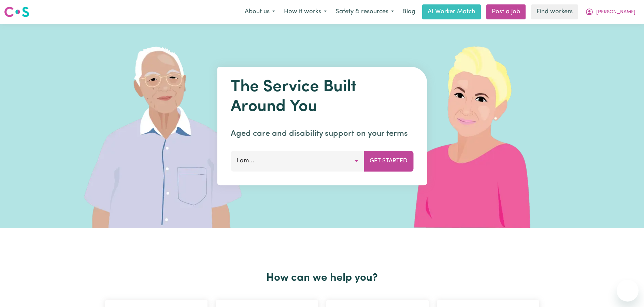 The width and height of the screenshot is (644, 307). I want to click on button: Safety & resources, so click(364, 12).